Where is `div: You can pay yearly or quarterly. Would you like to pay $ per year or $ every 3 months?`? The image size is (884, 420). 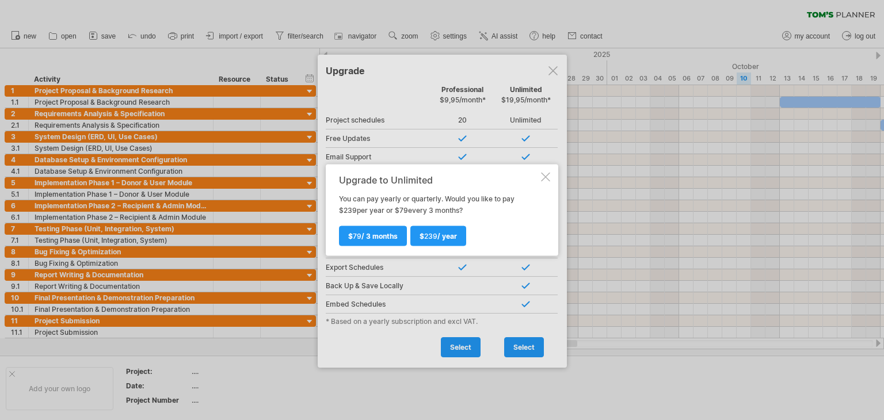
div: You can pay yearly or quarterly. Would you like to pay $ per year or $ every 3 months? is located at coordinates (438, 210).